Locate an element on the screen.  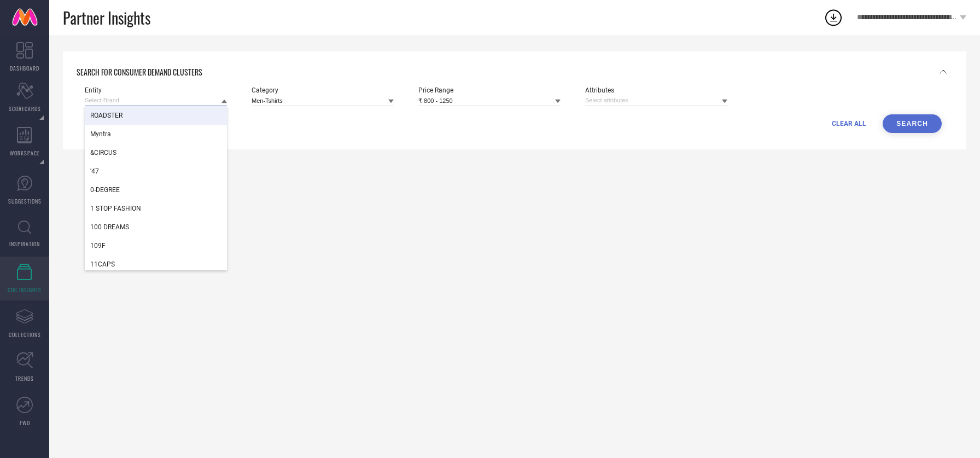
input: Select attributes is located at coordinates (656, 100).